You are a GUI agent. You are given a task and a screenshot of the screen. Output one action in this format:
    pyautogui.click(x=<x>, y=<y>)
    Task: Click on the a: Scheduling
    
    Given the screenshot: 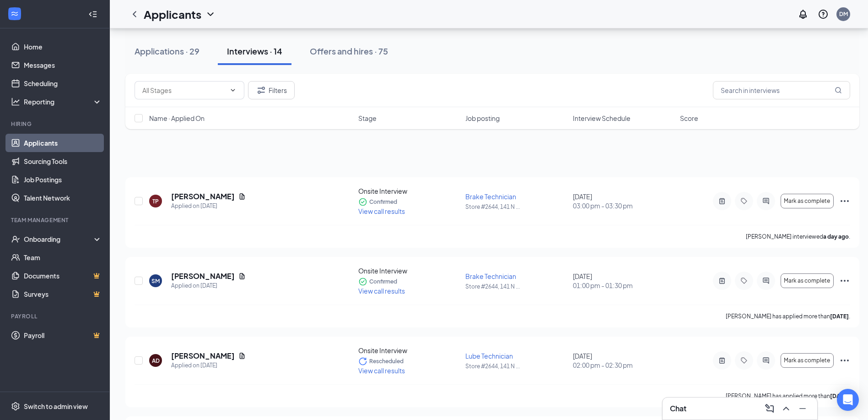 What is the action you would take?
    pyautogui.click(x=62, y=83)
    